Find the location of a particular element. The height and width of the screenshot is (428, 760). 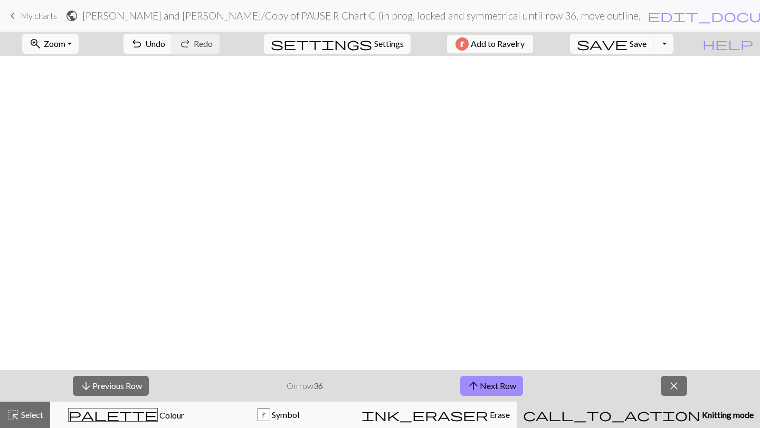

a: My charts is located at coordinates (32, 16).